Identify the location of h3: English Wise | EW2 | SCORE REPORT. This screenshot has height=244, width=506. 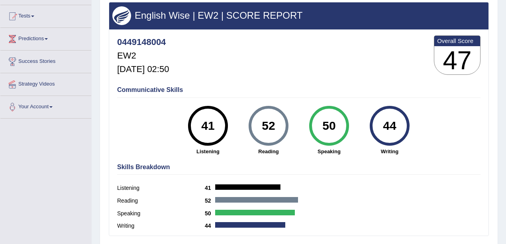
(299, 16).